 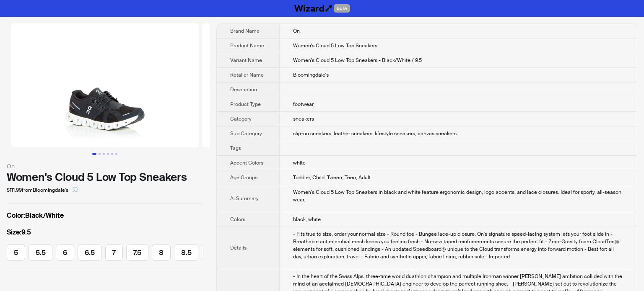 What do you see at coordinates (245, 105) in the screenshot?
I see `span: Product Type` at bounding box center [245, 105].